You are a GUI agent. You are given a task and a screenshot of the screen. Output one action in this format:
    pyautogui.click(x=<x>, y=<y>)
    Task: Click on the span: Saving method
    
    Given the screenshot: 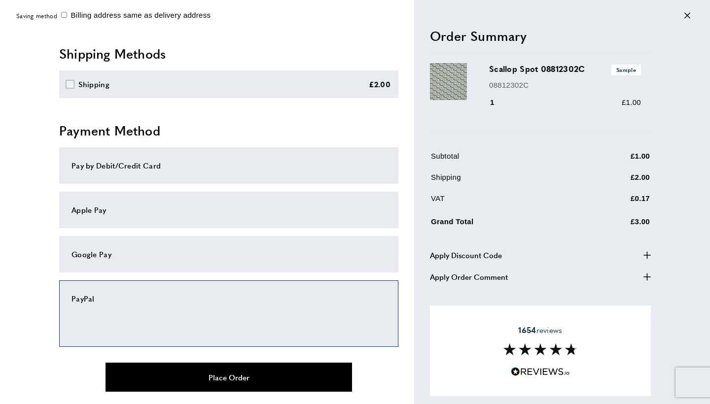 What is the action you would take?
    pyautogui.click(x=36, y=16)
    